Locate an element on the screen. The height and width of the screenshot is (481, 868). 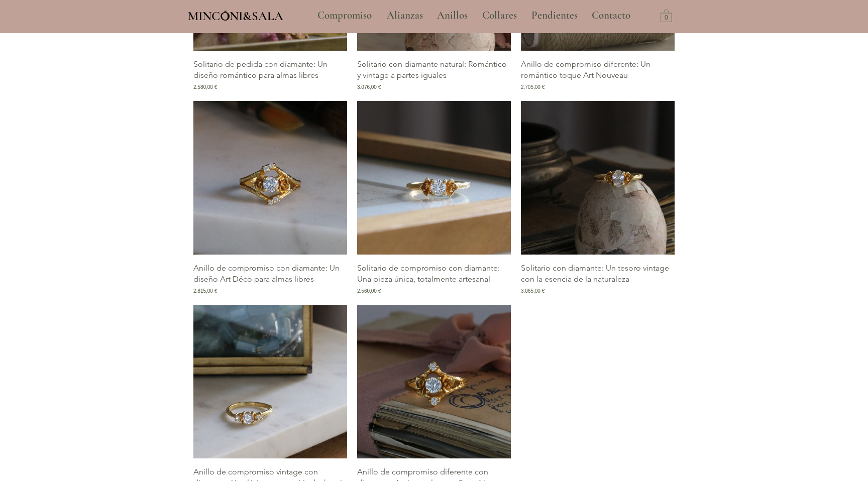
span: MINCONI&SALA is located at coordinates (236, 16).